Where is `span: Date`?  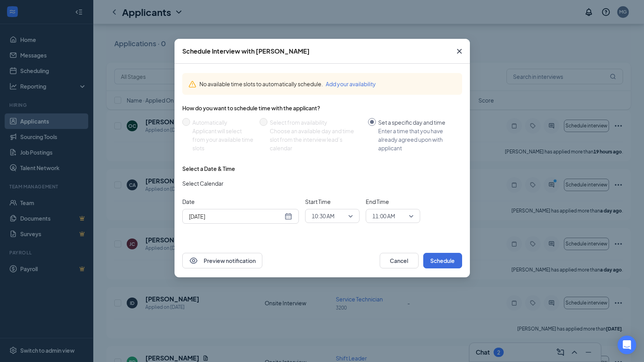
span: Date is located at coordinates (241, 201).